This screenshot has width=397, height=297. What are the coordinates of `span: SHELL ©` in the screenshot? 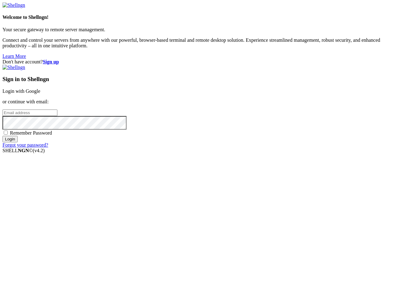 It's located at (24, 151).